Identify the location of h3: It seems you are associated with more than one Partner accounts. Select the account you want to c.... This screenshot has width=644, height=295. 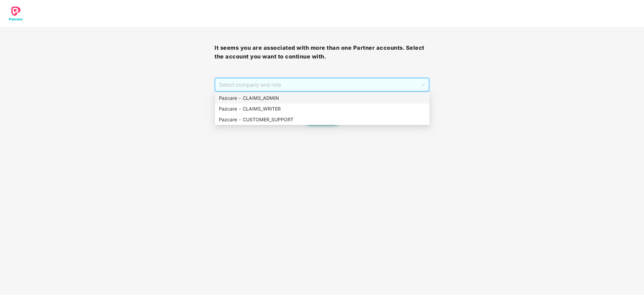
(322, 52).